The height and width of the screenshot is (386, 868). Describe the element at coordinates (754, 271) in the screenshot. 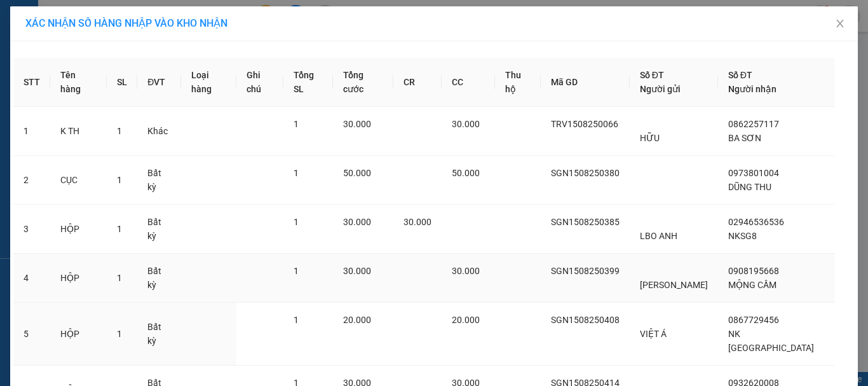

I see `span: 0908195668` at that location.